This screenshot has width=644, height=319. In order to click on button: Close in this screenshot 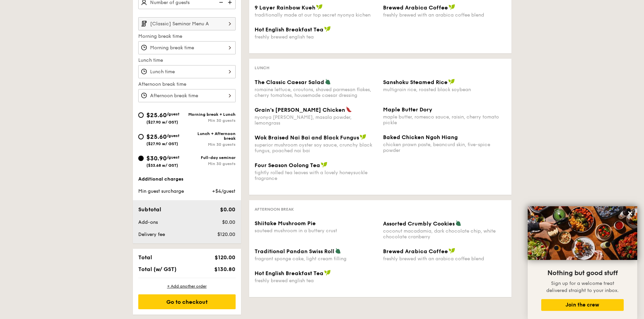, I will do `click(630, 214)`.